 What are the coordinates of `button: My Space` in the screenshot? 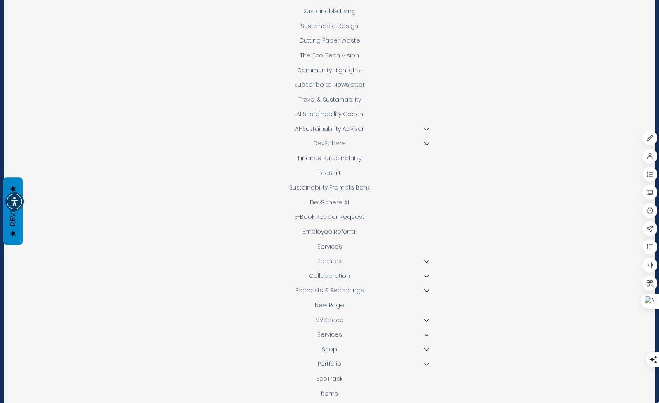 It's located at (427, 320).